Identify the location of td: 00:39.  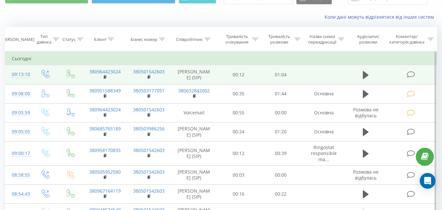
(281, 154).